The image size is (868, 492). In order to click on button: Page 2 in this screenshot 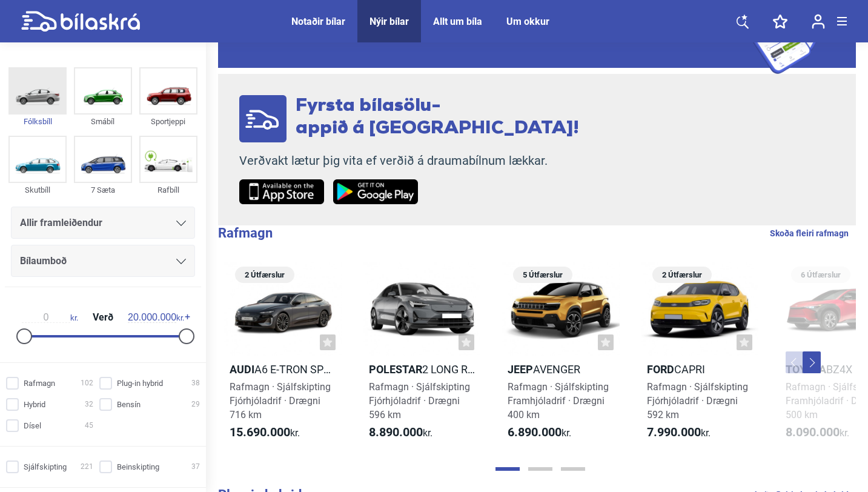, I will do `click(540, 469)`.